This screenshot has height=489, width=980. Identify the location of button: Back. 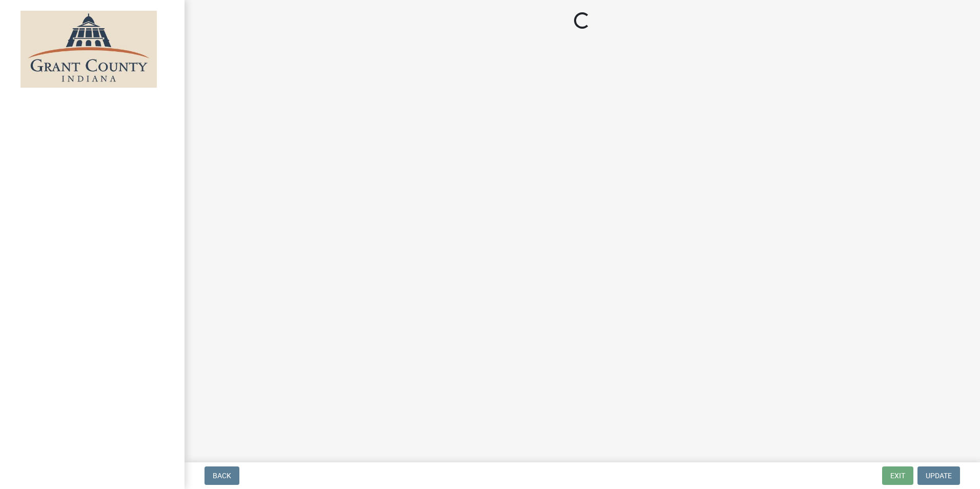
(222, 476).